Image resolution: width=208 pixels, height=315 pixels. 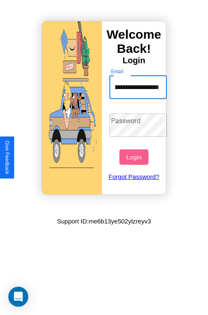 What do you see at coordinates (18, 297) in the screenshot?
I see `div: Open Intercom Messenger` at bounding box center [18, 297].